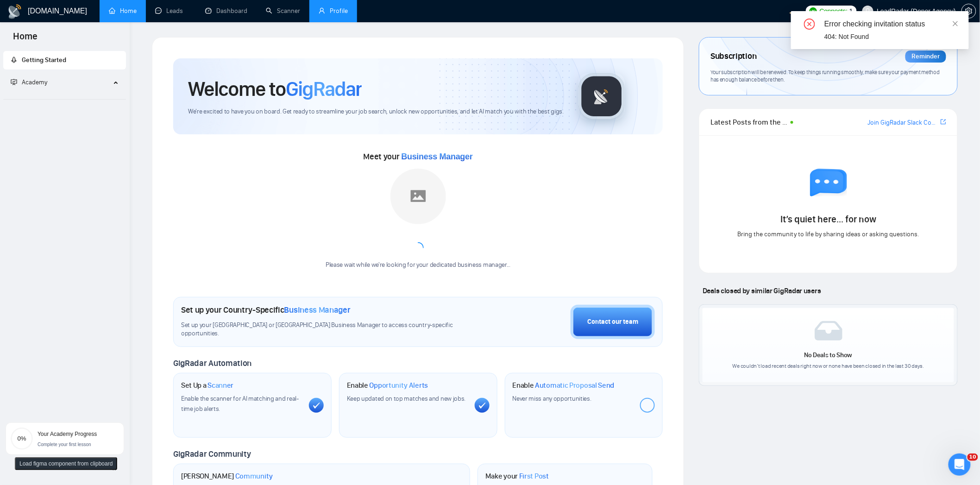 This screenshot has width=980, height=485. Describe the element at coordinates (207, 385) in the screenshot. I see `h1: Set Up a` at that location.